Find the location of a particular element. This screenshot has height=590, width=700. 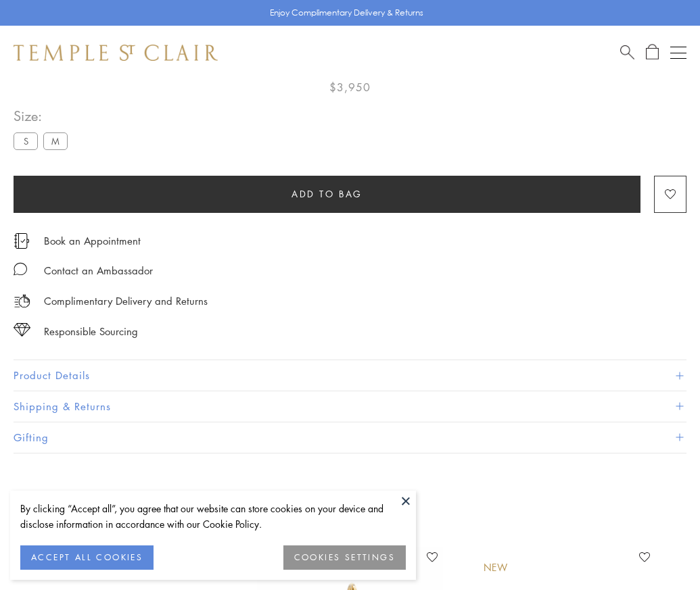

a: Open Shopping Bag is located at coordinates (652, 52).